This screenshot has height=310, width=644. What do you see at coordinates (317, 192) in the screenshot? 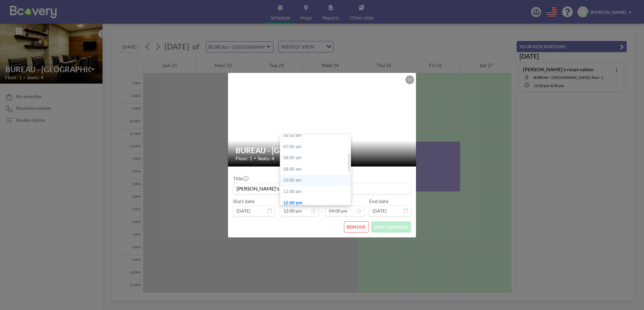
I see `div: 11:00 am` at bounding box center [317, 192].